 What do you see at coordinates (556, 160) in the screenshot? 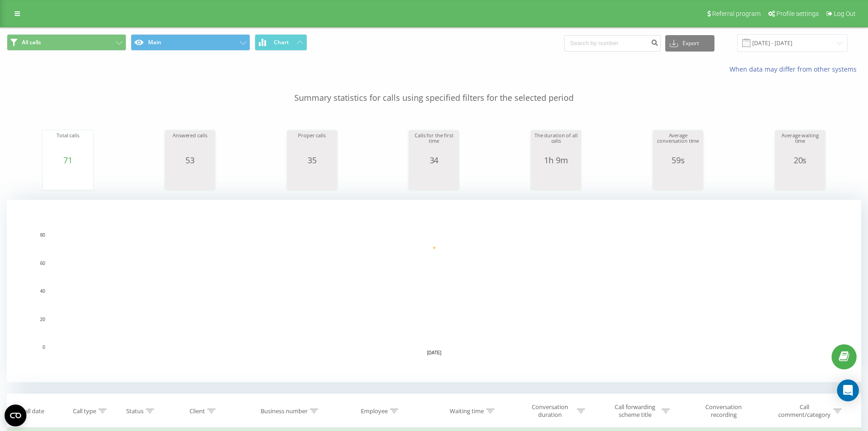
I see `div: 1h 9m` at bounding box center [556, 160].